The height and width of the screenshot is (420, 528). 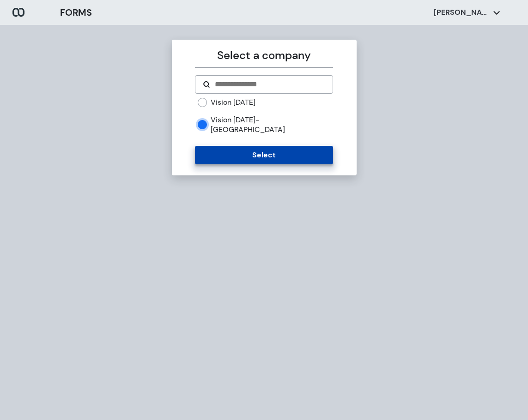 What do you see at coordinates (76, 13) in the screenshot?
I see `h3: FORMS` at bounding box center [76, 13].